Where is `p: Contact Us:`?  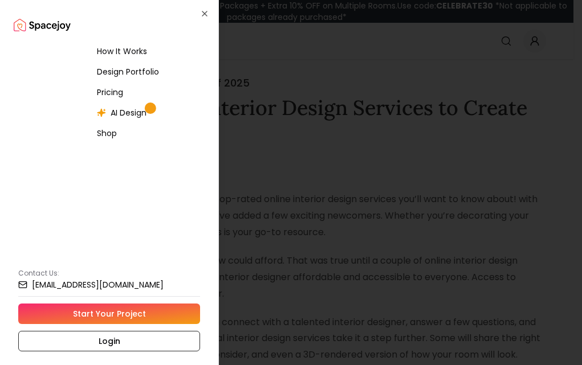 p: Contact Us: is located at coordinates (109, 273).